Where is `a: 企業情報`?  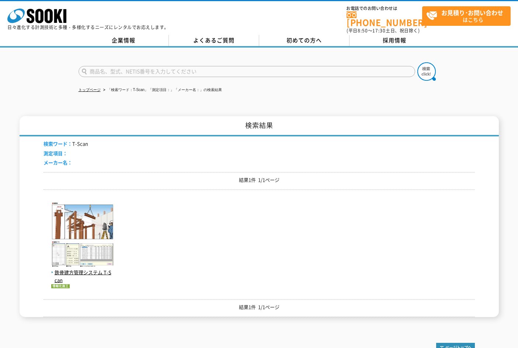
a: 企業情報 is located at coordinates (123, 41).